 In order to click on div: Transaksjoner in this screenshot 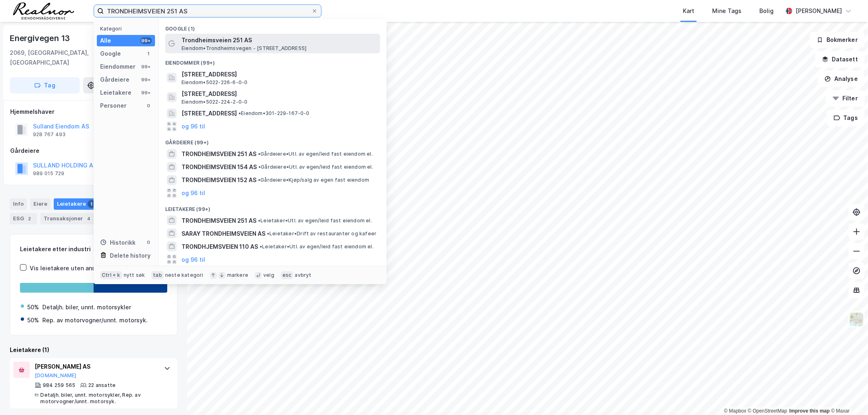, I will do `click(68, 219)`.